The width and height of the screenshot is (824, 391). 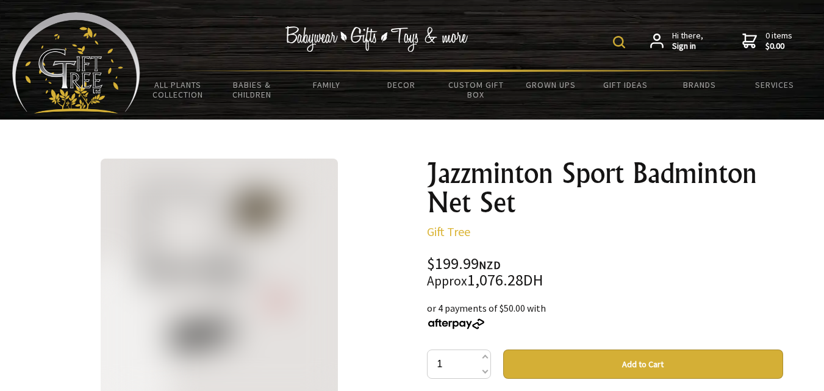 What do you see at coordinates (377, 39) in the screenshot?
I see `img: Babywear - Gifts - Toys & more` at bounding box center [377, 39].